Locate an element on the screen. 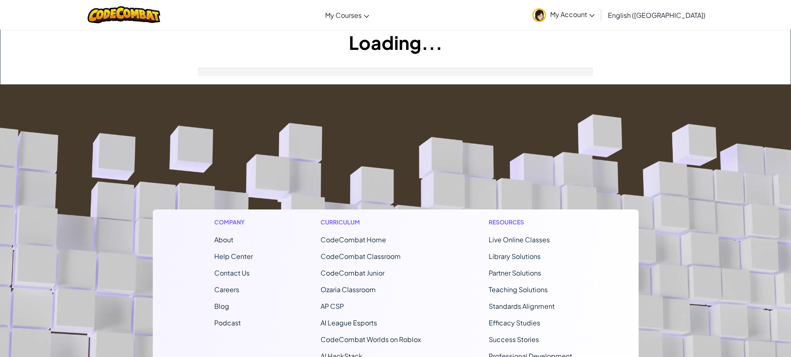  a: Careers is located at coordinates (227, 289).